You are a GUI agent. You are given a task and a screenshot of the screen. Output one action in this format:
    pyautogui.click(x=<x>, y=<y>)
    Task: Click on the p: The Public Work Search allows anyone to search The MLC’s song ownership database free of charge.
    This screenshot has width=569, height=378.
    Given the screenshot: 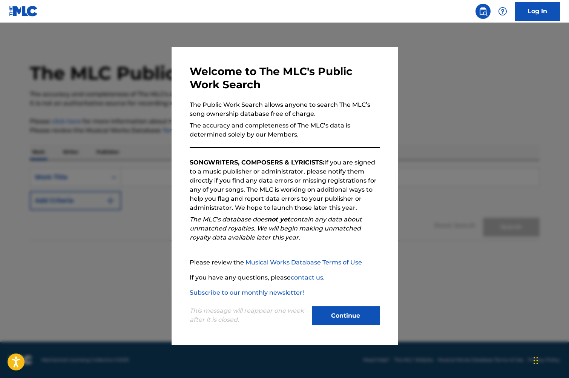 What is the action you would take?
    pyautogui.click(x=285, y=109)
    